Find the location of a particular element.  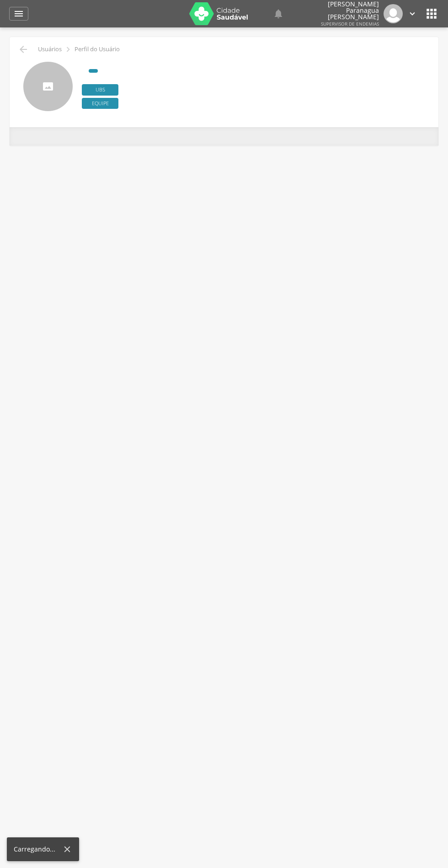

p: Perfil do Usuário is located at coordinates (97, 49).